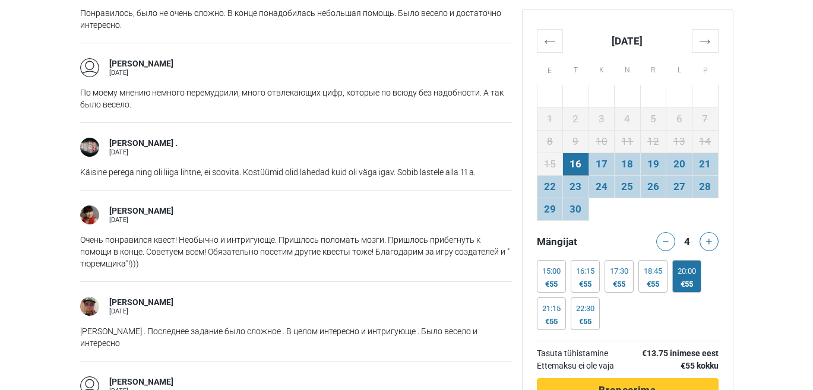 This screenshot has height=390, width=813. Describe the element at coordinates (705, 68) in the screenshot. I see `th: P` at that location.